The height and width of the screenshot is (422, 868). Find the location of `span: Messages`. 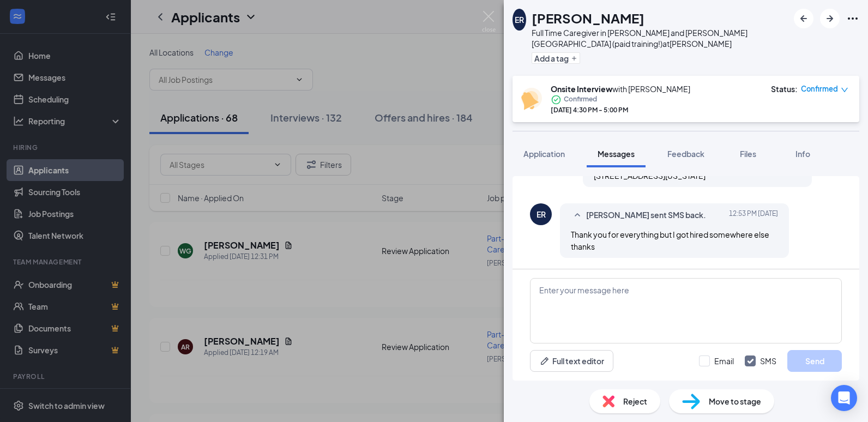

span: Messages is located at coordinates (616, 154).